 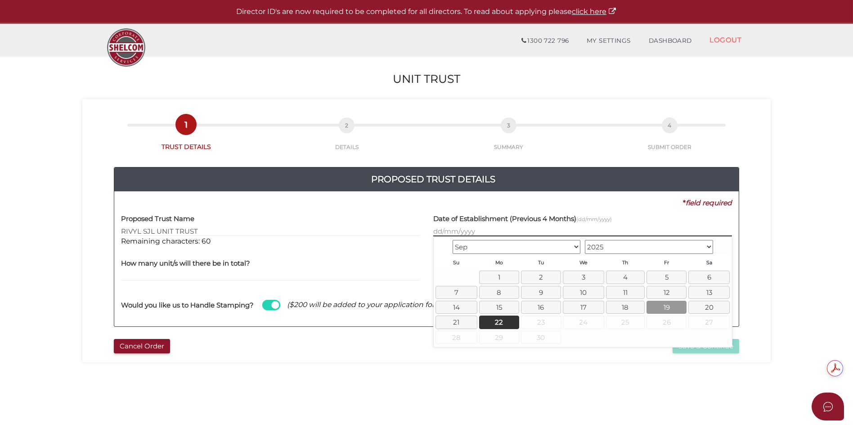 What do you see at coordinates (499, 337) in the screenshot?
I see `span: 29` at bounding box center [499, 337].